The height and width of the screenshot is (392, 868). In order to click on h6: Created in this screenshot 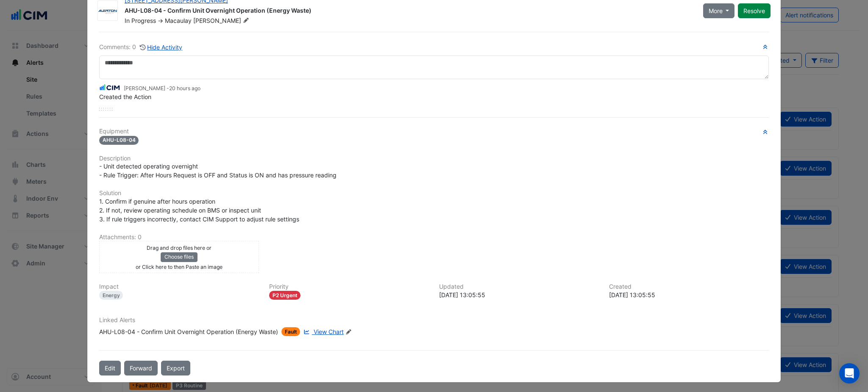, I will do `click(689, 287)`.